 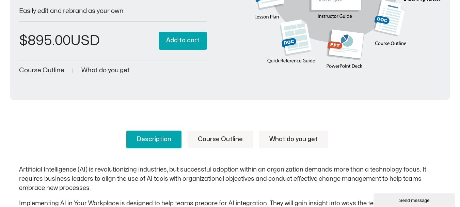 What do you see at coordinates (154, 139) in the screenshot?
I see `a: Description` at bounding box center [154, 139].